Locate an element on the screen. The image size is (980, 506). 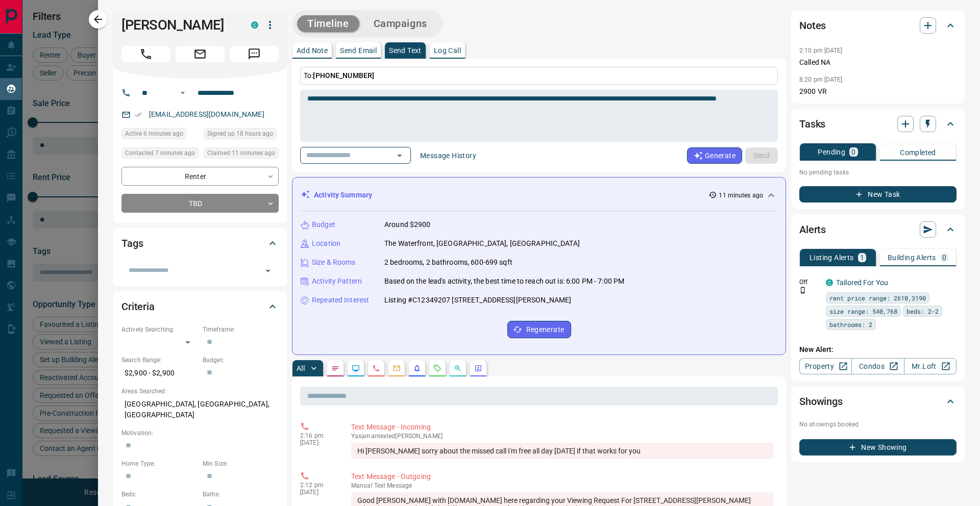
div: Tags is located at coordinates (200, 243).